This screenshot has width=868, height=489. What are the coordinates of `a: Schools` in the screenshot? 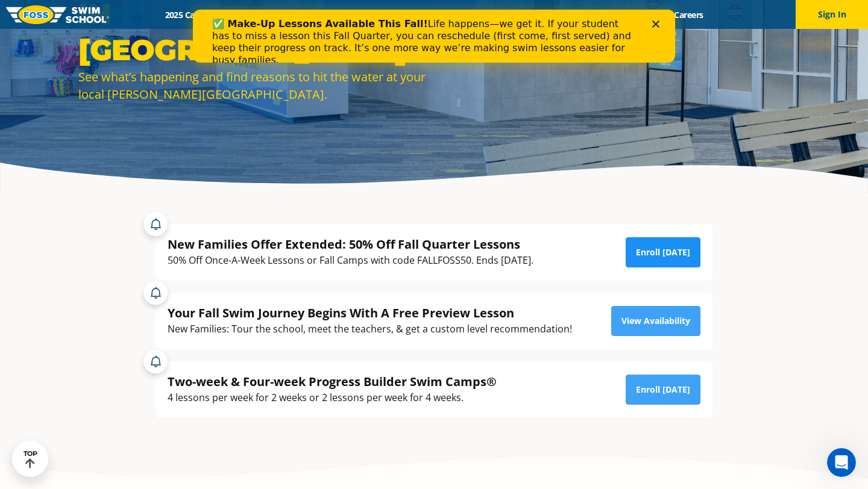 It's located at (255, 14).